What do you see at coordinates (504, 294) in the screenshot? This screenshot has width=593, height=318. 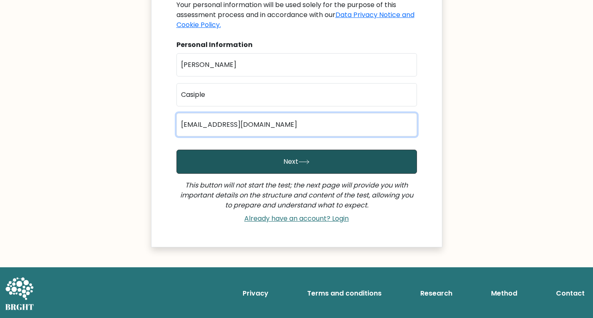 I see `a: Method` at bounding box center [504, 294].